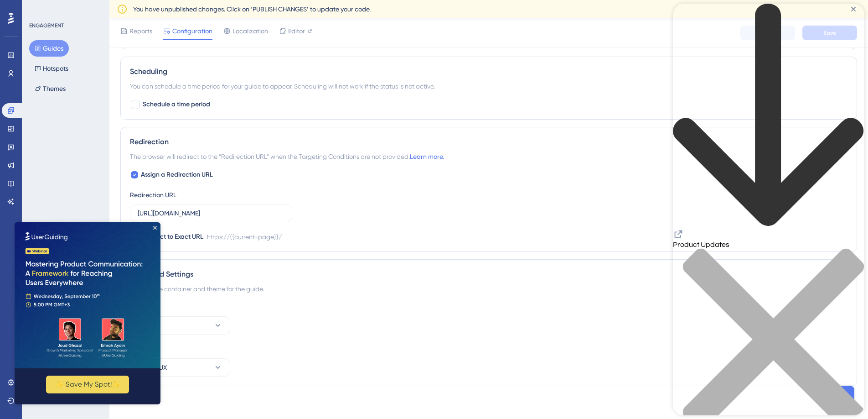 This screenshot has width=868, height=419. What do you see at coordinates (252, 9) in the screenshot?
I see `span: You have unpublished changes. Click on ‘PUBLISH CHANGES’ to update your code.` at bounding box center [252, 9].